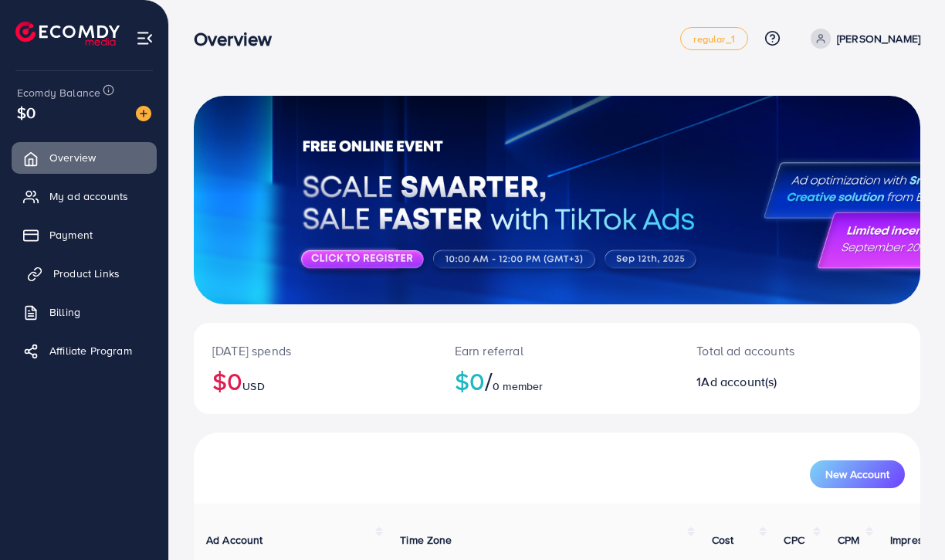 This screenshot has height=560, width=945. What do you see at coordinates (239, 39) in the screenshot?
I see `h3: Overview` at bounding box center [239, 39].